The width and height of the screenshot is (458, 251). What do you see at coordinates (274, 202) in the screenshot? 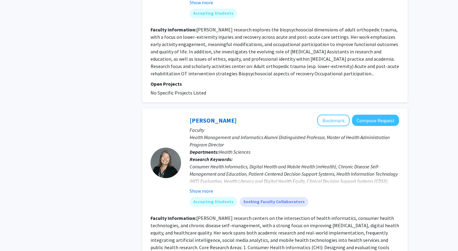
I see `mat-chip: Seeking Faculty Collaborators` at bounding box center [274, 202].